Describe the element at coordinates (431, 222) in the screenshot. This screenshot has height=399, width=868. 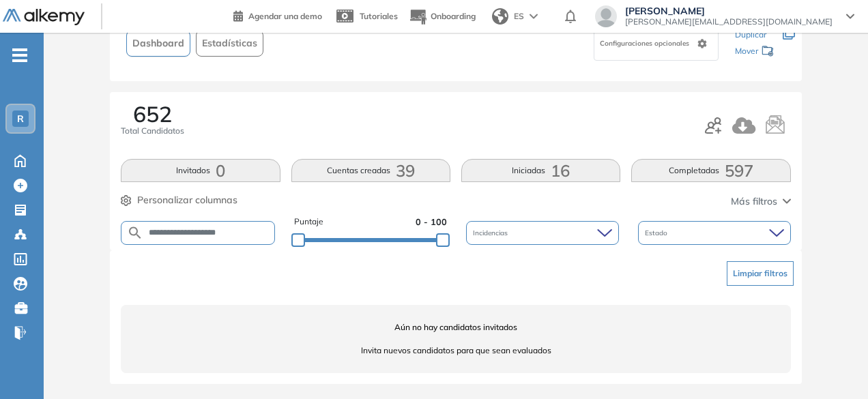
I see `span: 0 - 100` at that location.